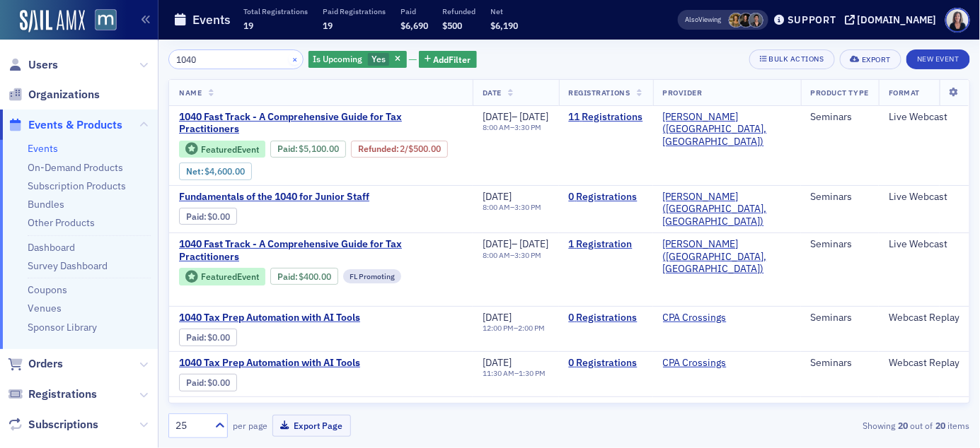 The height and width of the screenshot is (448, 980). What do you see at coordinates (453, 26) in the screenshot?
I see `span: $500` at bounding box center [453, 26].